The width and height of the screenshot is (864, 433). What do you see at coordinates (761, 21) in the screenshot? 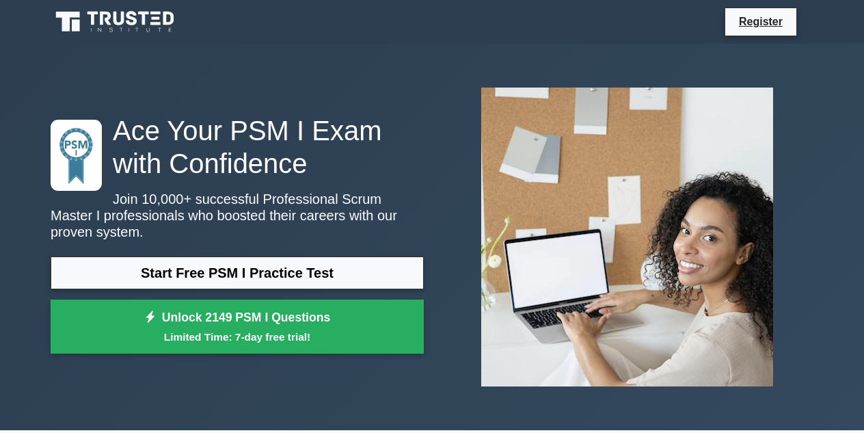
I see `a: Register` at bounding box center [761, 21].